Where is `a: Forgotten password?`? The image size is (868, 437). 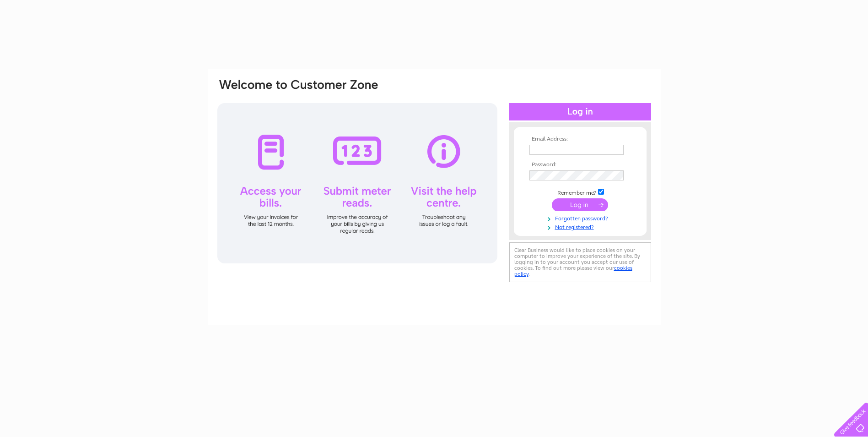
a: Forgotten password? is located at coordinates (581, 217).